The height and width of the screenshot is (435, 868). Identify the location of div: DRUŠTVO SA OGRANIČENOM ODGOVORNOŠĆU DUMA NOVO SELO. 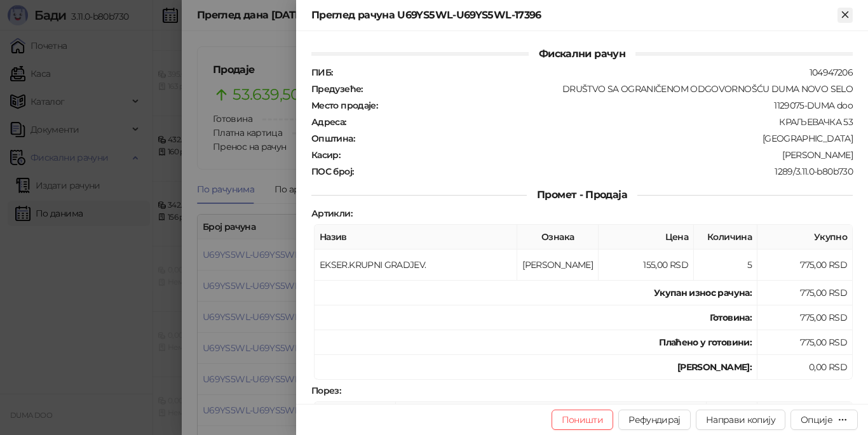
(609, 89).